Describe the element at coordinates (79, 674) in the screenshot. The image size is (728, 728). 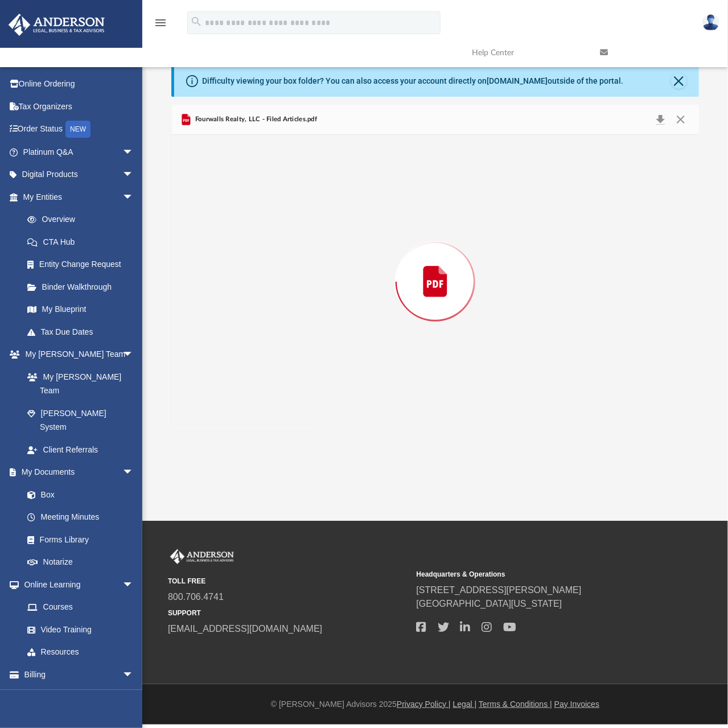
I see `a: Billingarrow_drop_down` at that location.